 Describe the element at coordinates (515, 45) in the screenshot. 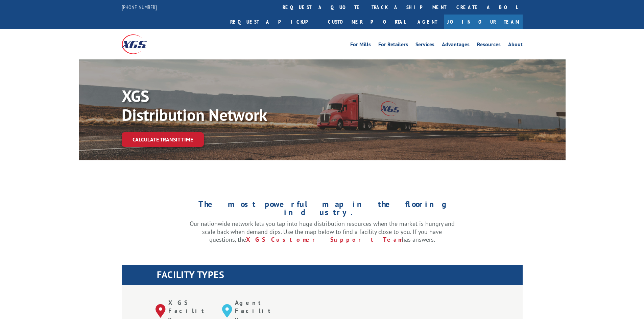

I see `a: About` at that location.